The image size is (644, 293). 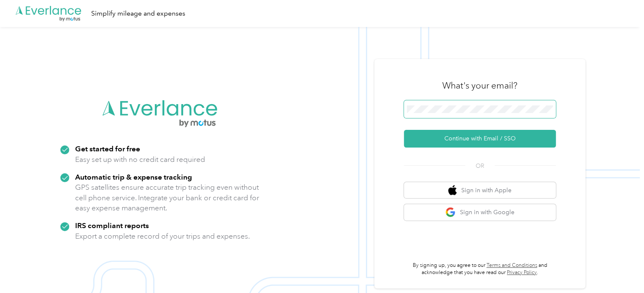 What do you see at coordinates (451, 212) in the screenshot?
I see `img: google logo` at bounding box center [451, 212].